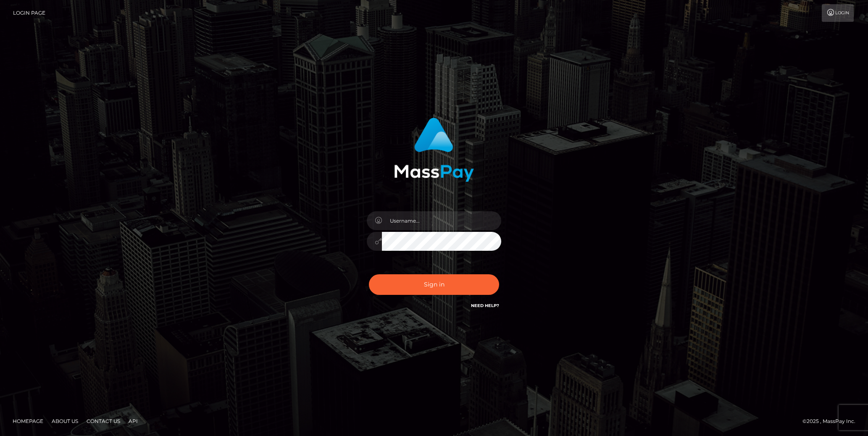 The image size is (868, 436). I want to click on a: Need Help?, so click(485, 306).